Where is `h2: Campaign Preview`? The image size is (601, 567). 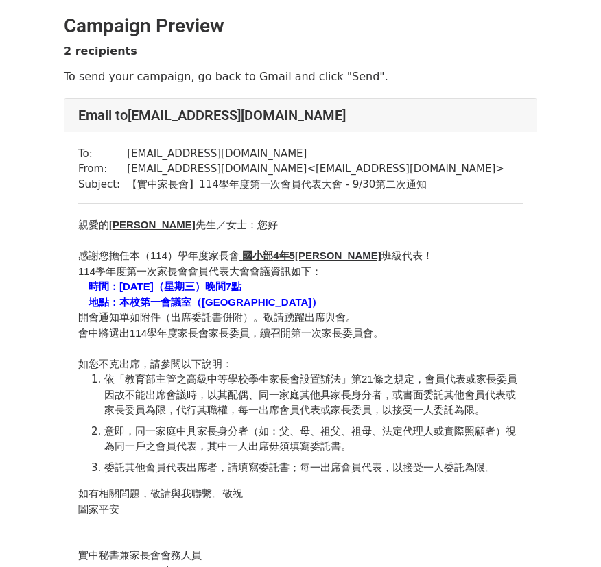 h2: Campaign Preview is located at coordinates (300, 26).